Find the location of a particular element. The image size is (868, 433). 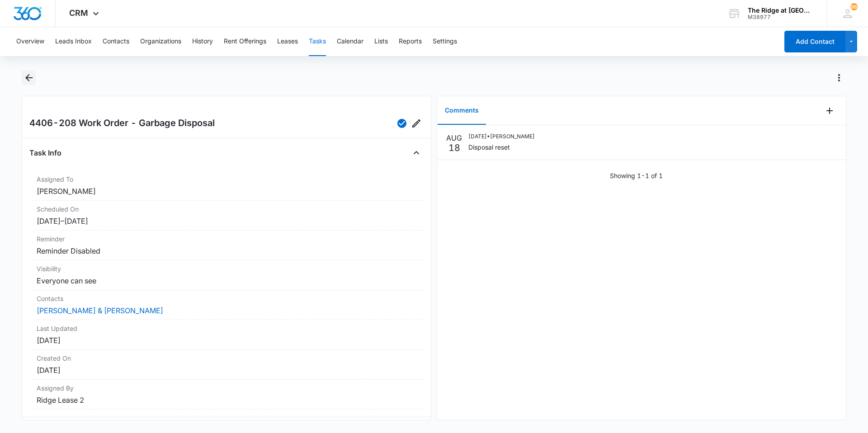

span: CRM is located at coordinates (78, 12).